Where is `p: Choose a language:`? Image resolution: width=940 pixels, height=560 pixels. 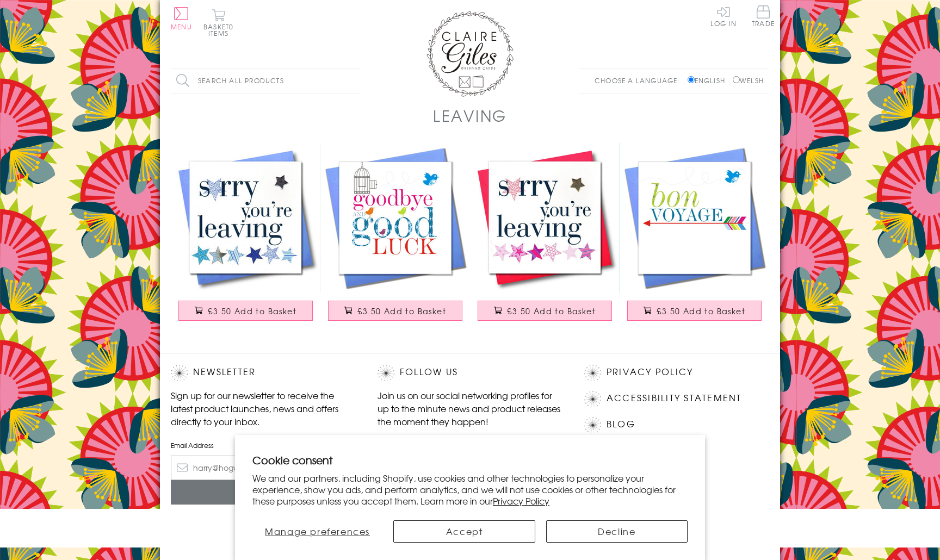 p: Choose a language: is located at coordinates (639, 80).